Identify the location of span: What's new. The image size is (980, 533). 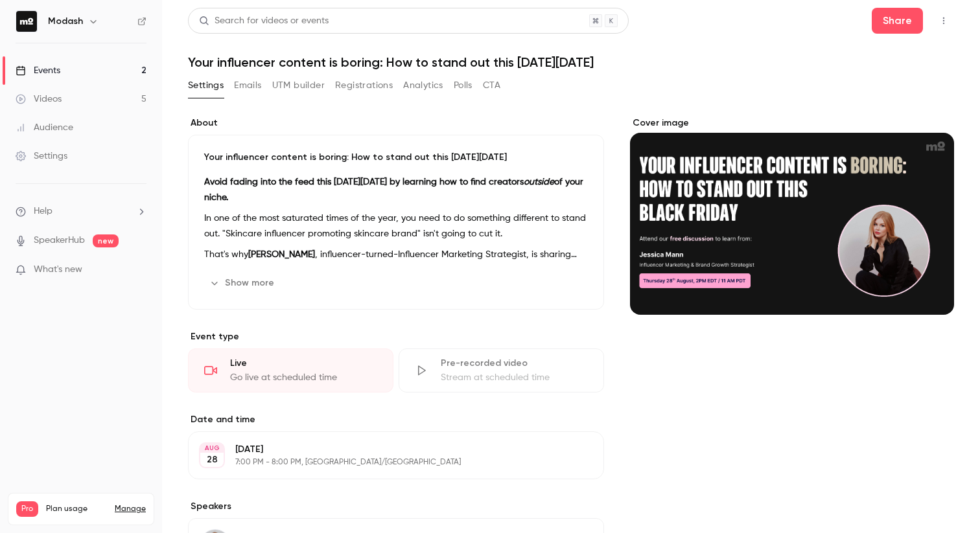
(57, 269).